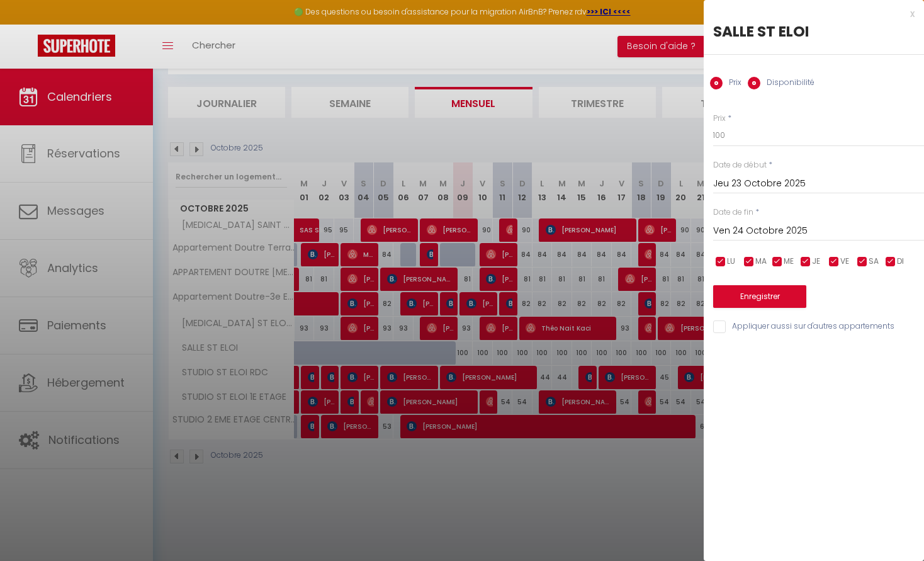 This screenshot has height=561, width=924. I want to click on span: JE, so click(816, 261).